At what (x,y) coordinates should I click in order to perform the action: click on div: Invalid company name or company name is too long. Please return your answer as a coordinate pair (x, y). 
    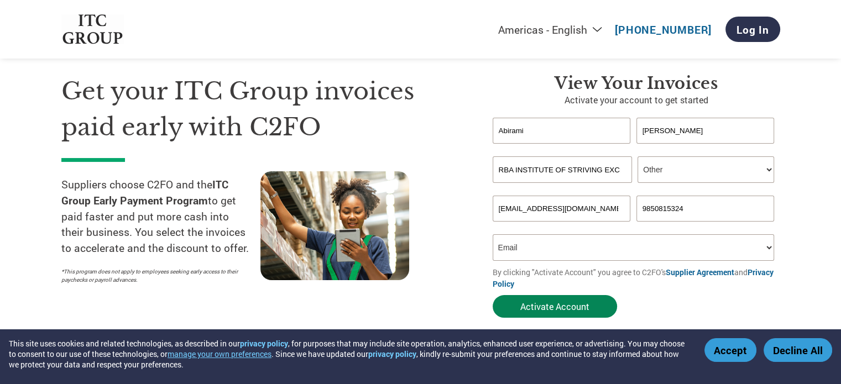
    Looking at the image, I should click on (633, 187).